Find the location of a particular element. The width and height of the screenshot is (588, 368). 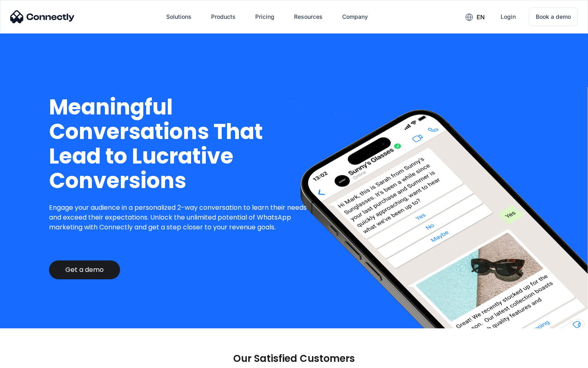

div: Get a demo is located at coordinates (84, 270).